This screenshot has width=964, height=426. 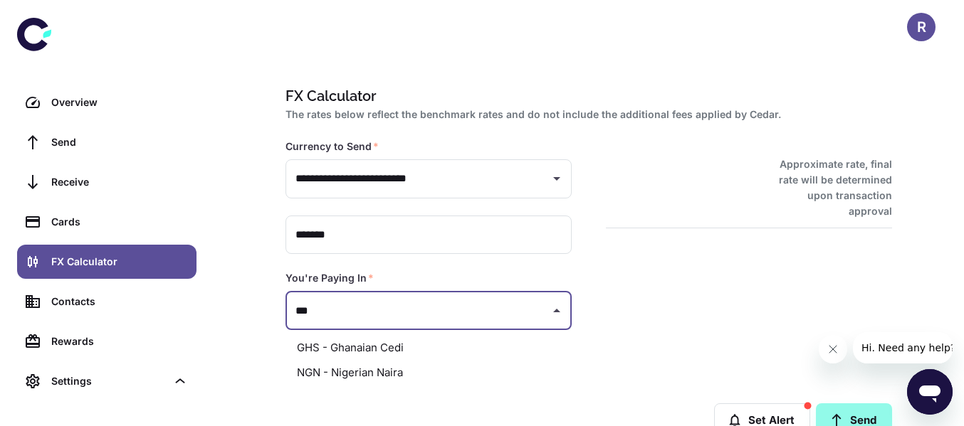 I want to click on label: Currency to Send, so click(x=332, y=147).